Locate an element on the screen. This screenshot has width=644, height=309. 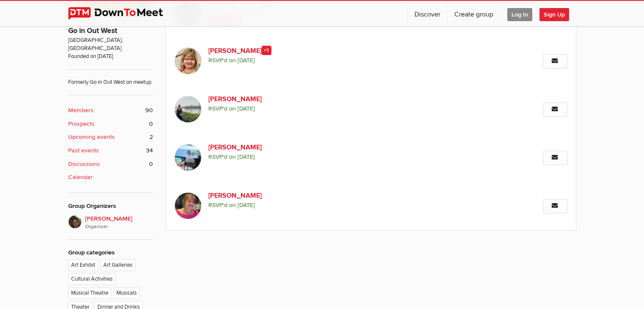
b: Calendar is located at coordinates (80, 177).